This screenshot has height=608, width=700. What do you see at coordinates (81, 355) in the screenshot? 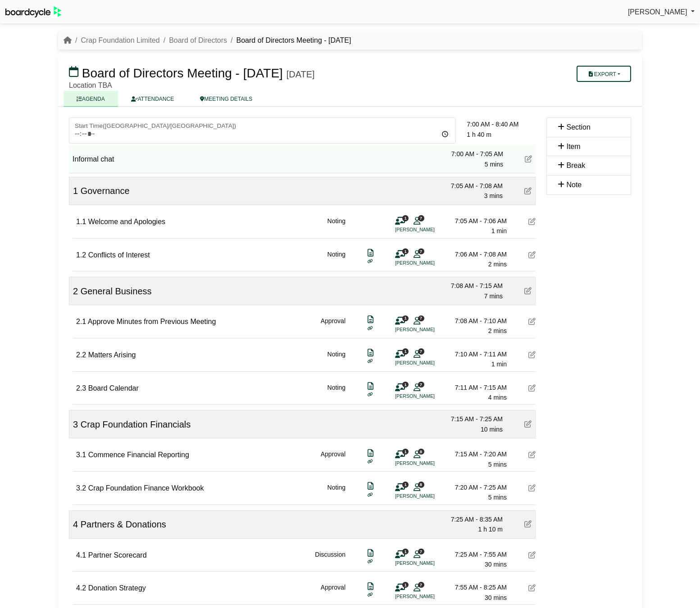
I see `span: 2.2` at bounding box center [81, 355].